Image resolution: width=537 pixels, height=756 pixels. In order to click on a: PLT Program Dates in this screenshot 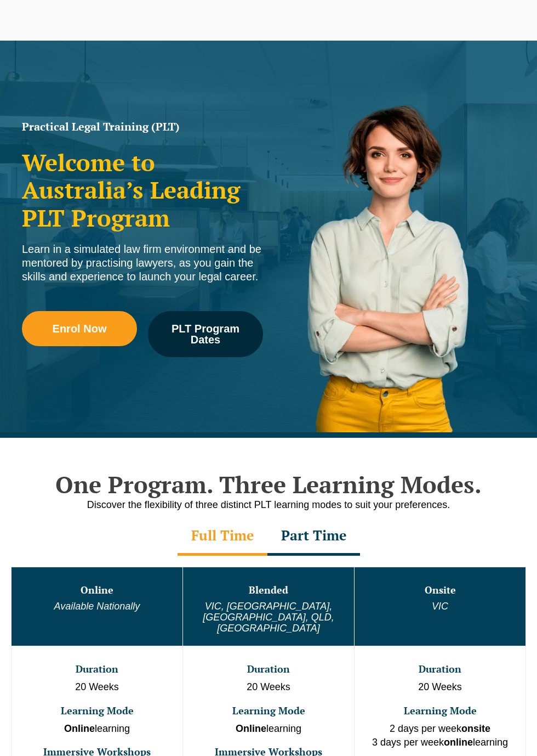, I will do `click(205, 334)`.